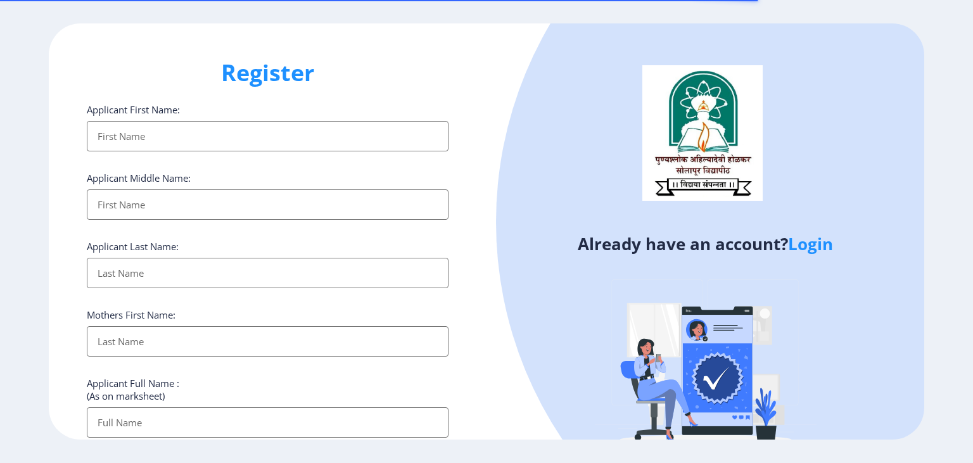 The height and width of the screenshot is (463, 973). Describe the element at coordinates (702, 133) in the screenshot. I see `img: logo` at that location.